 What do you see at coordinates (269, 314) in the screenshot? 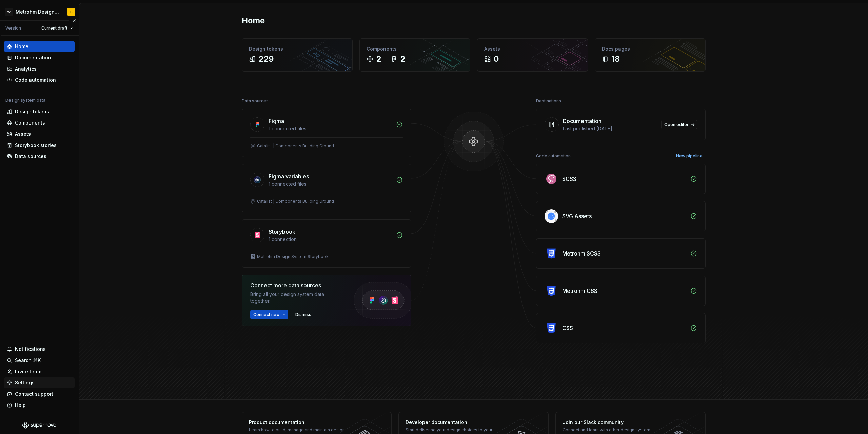
I see `button: Connect new` at bounding box center [269, 314].